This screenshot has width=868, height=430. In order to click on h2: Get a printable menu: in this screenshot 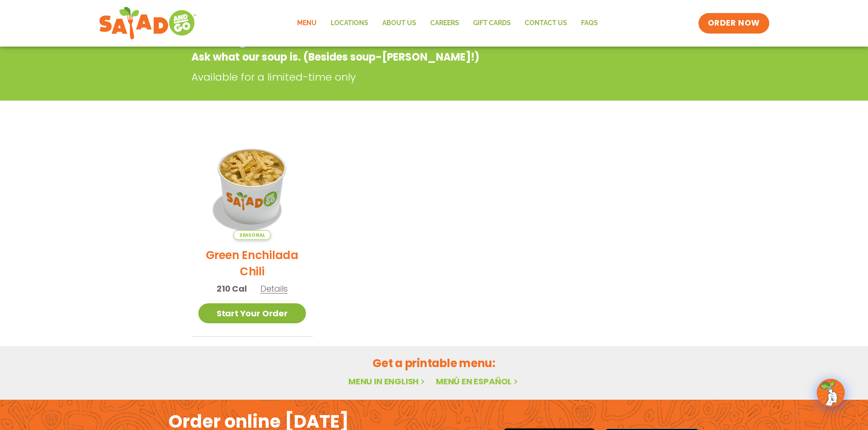, I will do `click(434, 363)`.